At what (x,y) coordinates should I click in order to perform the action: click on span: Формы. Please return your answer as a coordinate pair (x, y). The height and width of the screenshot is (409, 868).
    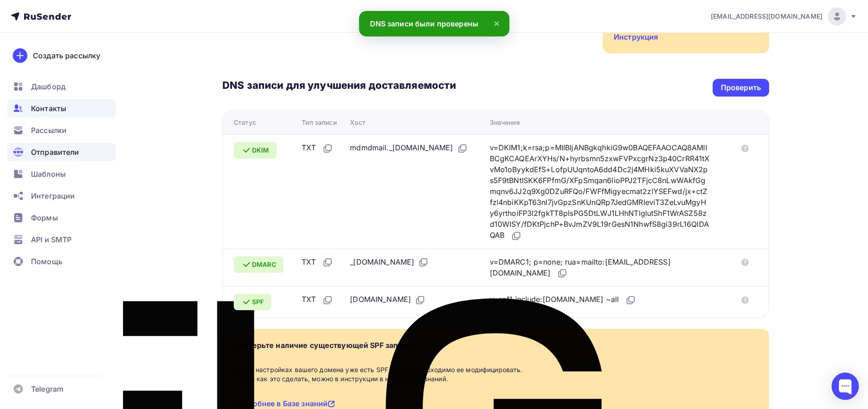
    Looking at the image, I should click on (44, 218).